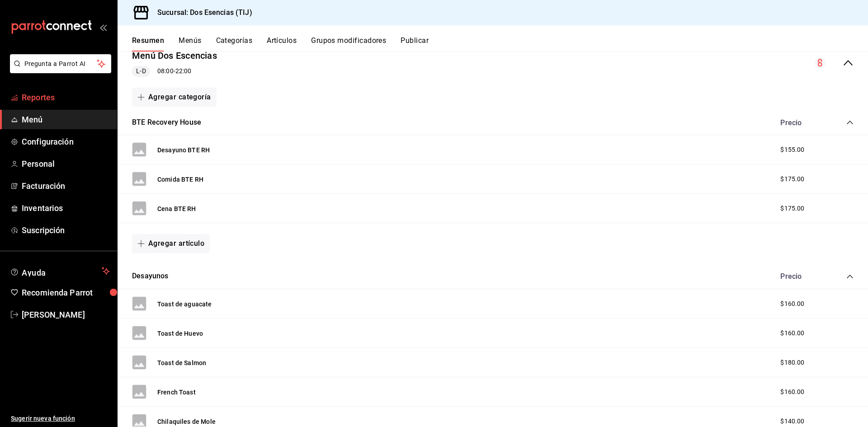  What do you see at coordinates (60, 64) in the screenshot?
I see `button: Pregunta a Parrot AI` at bounding box center [60, 64].